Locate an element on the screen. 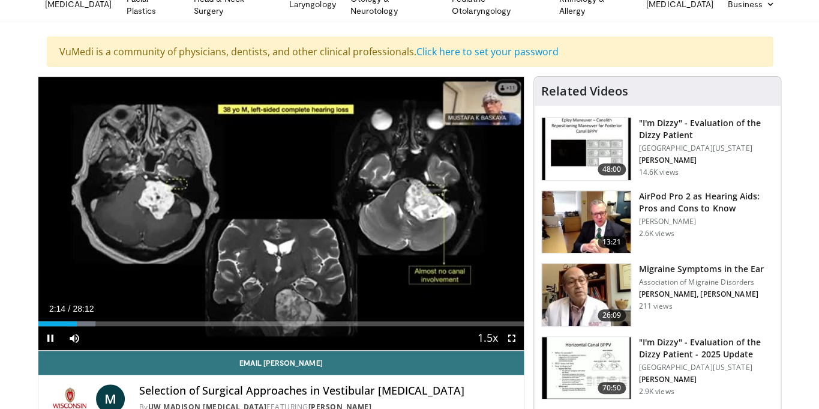  img: 906b40d6-7747-4004-a5af-463488e110b3.150x105_q85_crop-smart_upscale.jpg is located at coordinates (587, 368).